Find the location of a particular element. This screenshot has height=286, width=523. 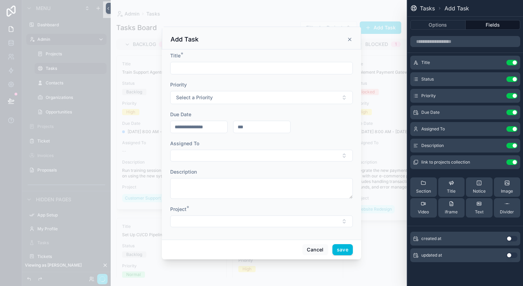

button: Fields is located at coordinates (493, 25).